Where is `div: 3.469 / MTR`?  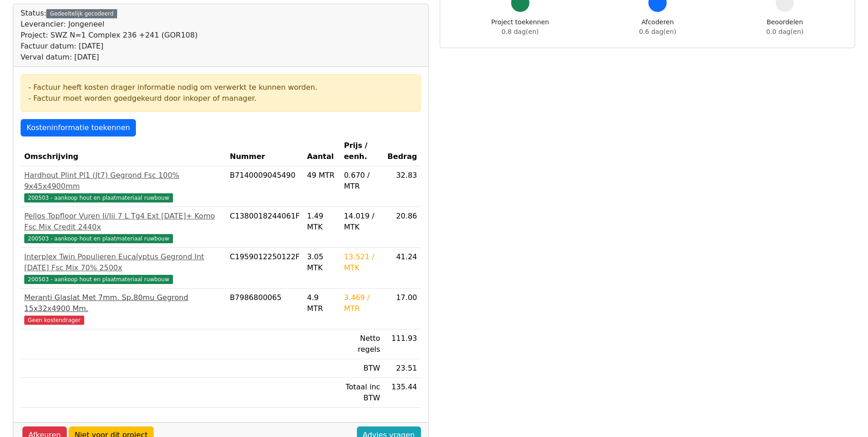
div: 3.469 / MTR is located at coordinates (362, 303).